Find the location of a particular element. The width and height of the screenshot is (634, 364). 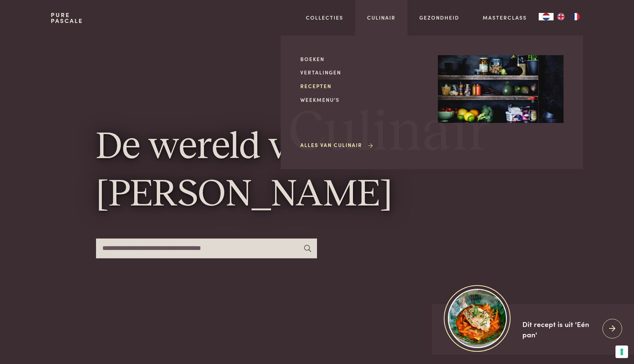

a: NL is located at coordinates (546, 16).